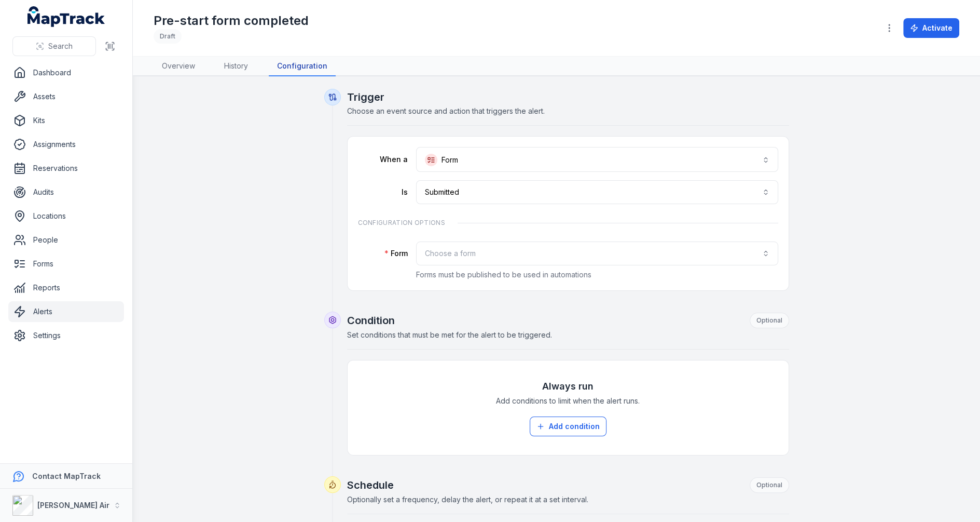  What do you see at coordinates (568, 321) in the screenshot?
I see `h2: Condition` at bounding box center [568, 321].